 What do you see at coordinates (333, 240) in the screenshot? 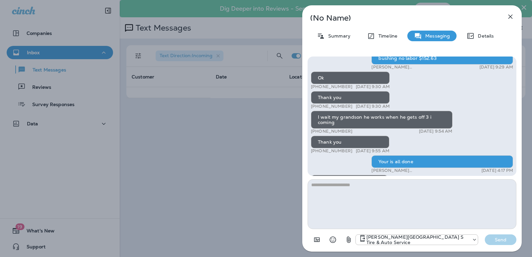
I see `button: Select an emoji` at bounding box center [333, 240].